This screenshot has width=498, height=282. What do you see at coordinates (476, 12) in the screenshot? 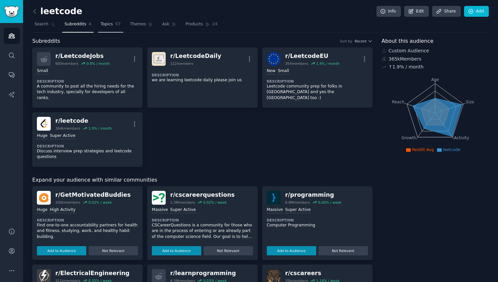
I see `a: Add` at bounding box center [476, 12].